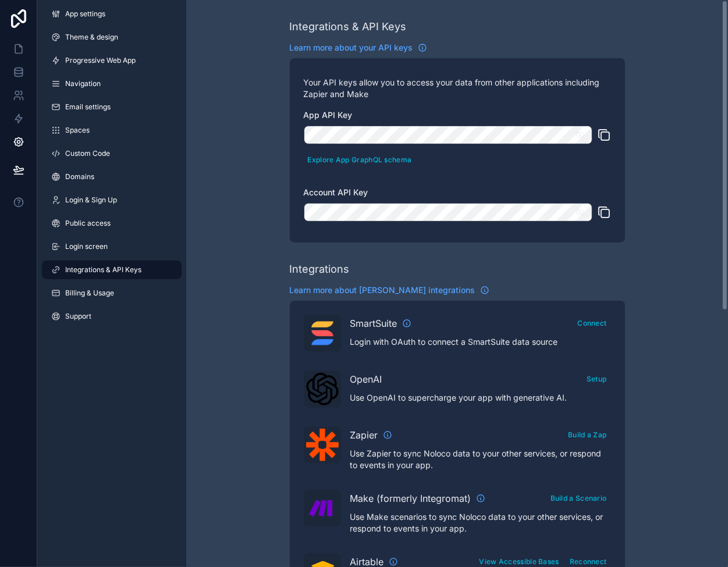 The image size is (728, 567). Describe the element at coordinates (77, 131) in the screenshot. I see `span: Spaces` at that location.